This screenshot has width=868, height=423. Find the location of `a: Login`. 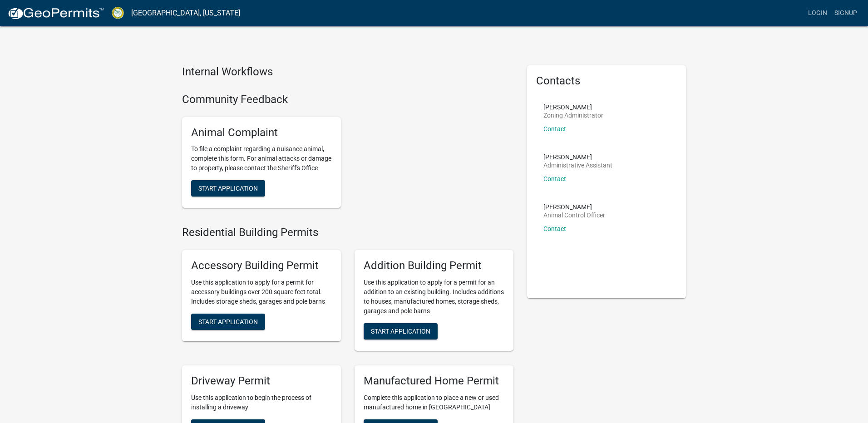

a: Login is located at coordinates (818, 13).